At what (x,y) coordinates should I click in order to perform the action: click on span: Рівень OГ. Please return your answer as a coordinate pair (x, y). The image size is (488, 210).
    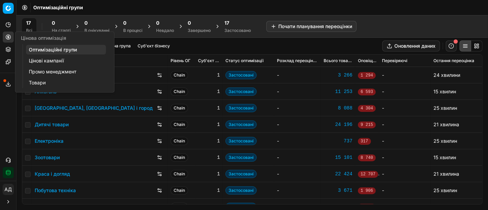
    Looking at the image, I should click on (181, 61).